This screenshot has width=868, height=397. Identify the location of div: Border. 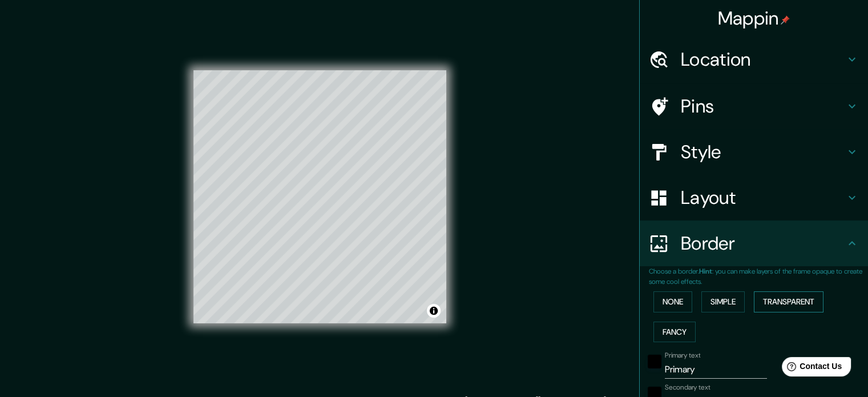
(754, 243).